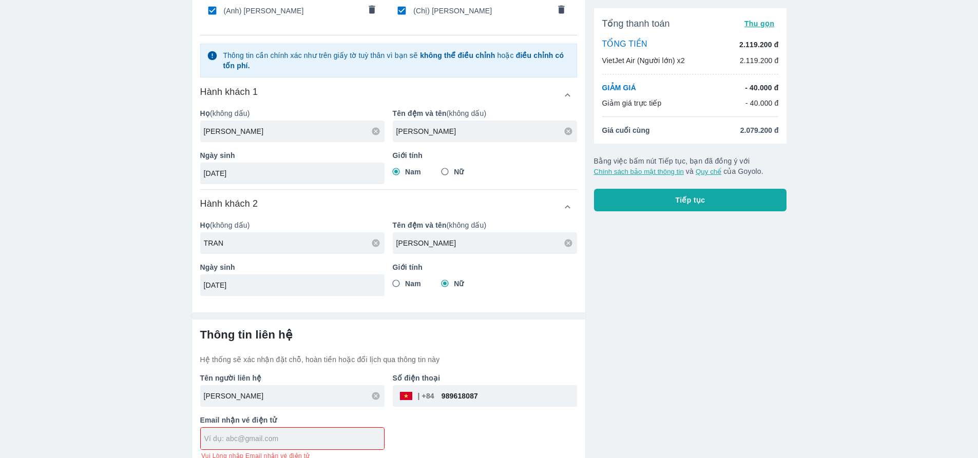  What do you see at coordinates (639, 171) in the screenshot?
I see `button: Chính sách bảo mật thông tin` at bounding box center [639, 171].